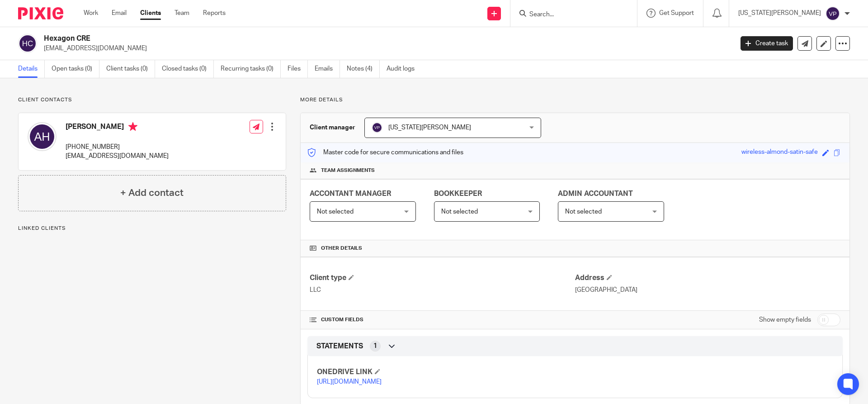 Image resolution: width=868 pixels, height=404 pixels. Describe the element at coordinates (708, 278) in the screenshot. I see `h4: Address` at that location.